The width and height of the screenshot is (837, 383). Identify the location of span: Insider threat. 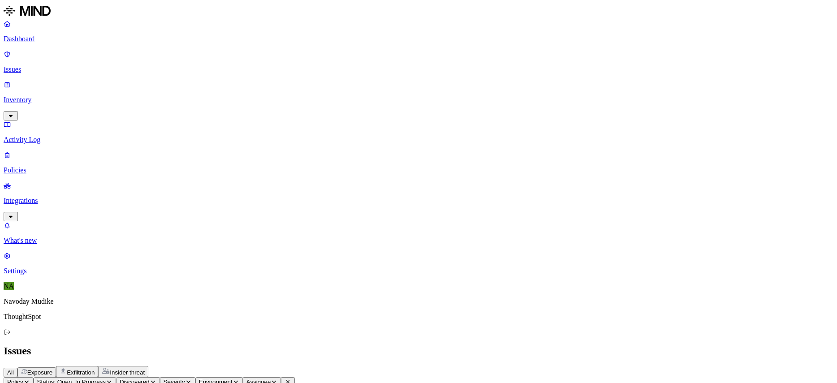
(127, 372).